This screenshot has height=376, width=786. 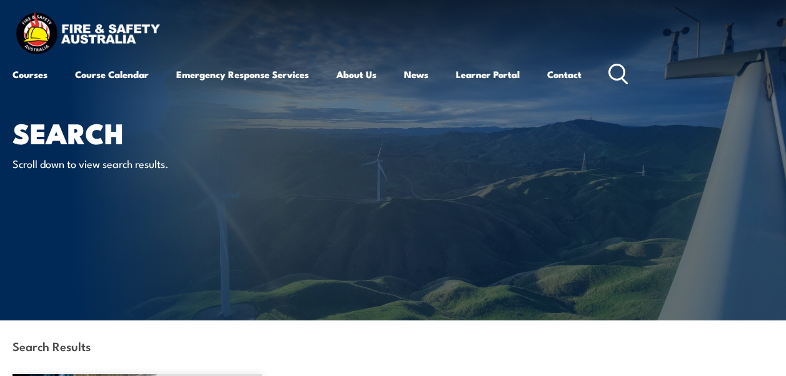 I want to click on h1: Search, so click(x=167, y=132).